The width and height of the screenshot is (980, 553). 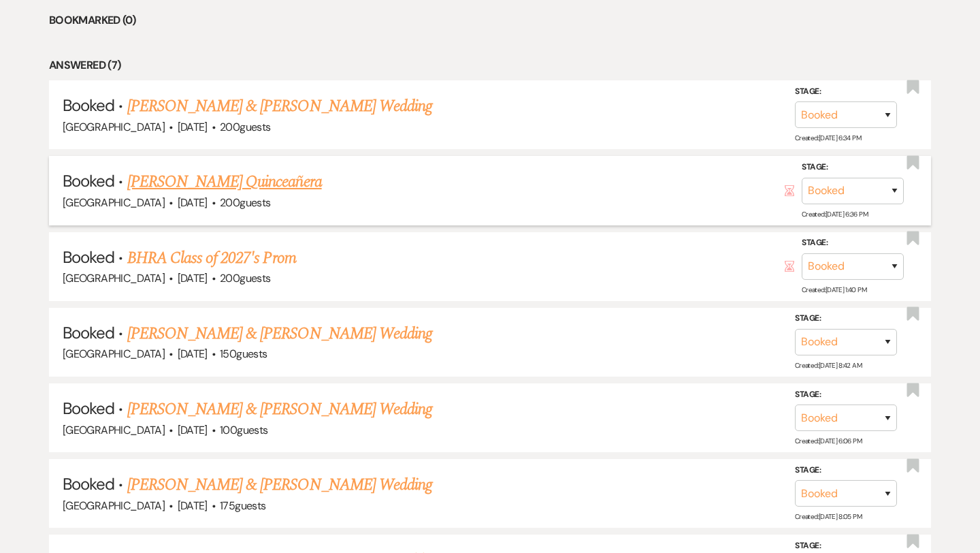 I want to click on span: 100 guests, so click(x=243, y=430).